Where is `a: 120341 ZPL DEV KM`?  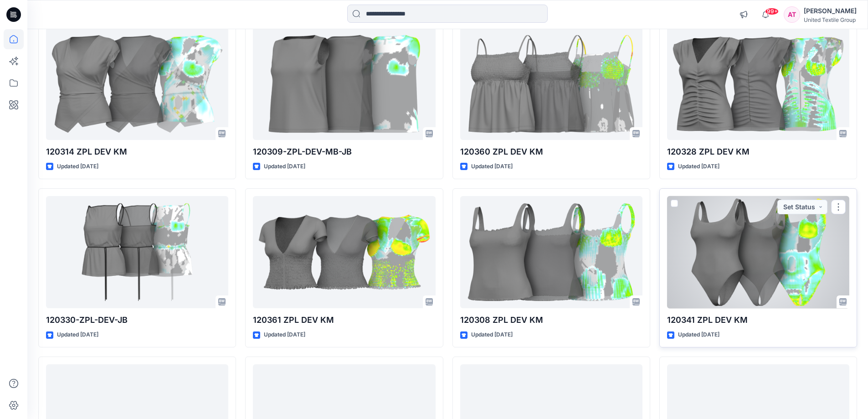 a: 120341 ZPL DEV KM is located at coordinates (758, 252).